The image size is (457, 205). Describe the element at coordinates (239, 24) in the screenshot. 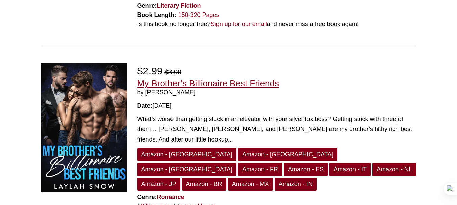

I see `a: Sign up for our email` at that location.